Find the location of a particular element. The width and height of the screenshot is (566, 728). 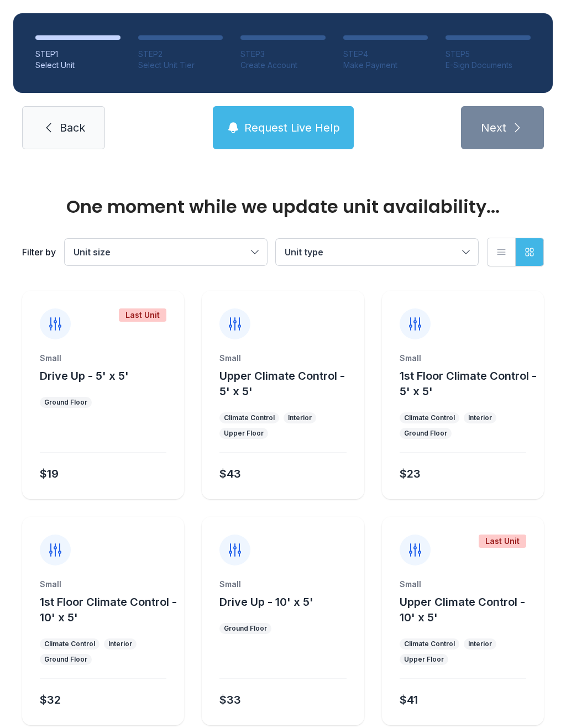

button: Upper Climate Control - 10' x 5' is located at coordinates (469, 610).